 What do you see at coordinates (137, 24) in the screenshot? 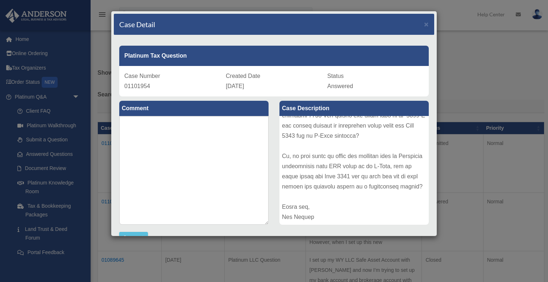
I see `h4: Case Detail` at bounding box center [137, 24].